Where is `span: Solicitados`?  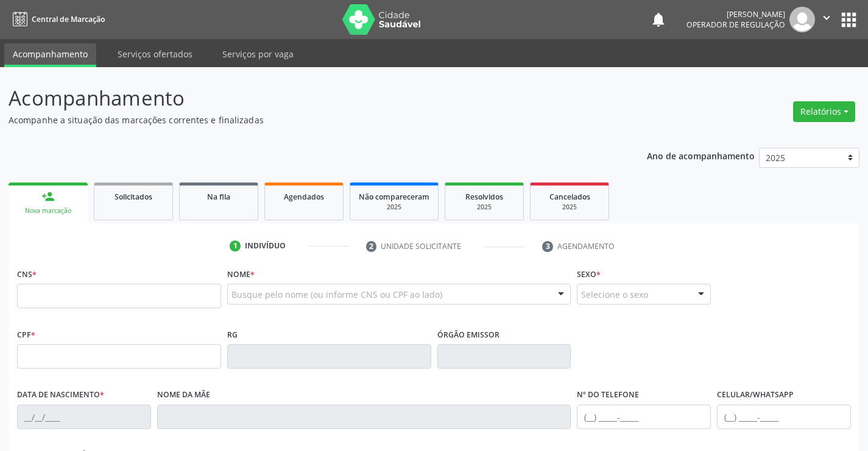
span: Solicitados is located at coordinates (134, 197).